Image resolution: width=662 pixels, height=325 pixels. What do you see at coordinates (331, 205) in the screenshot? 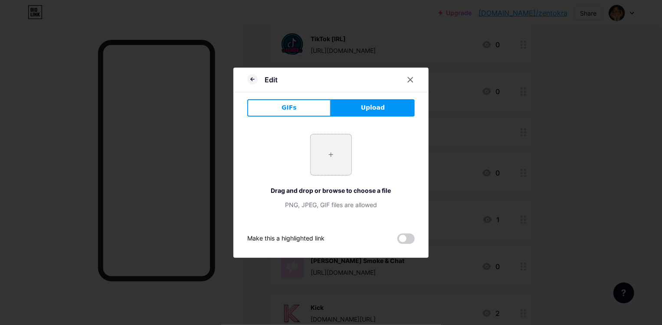
I see `div: PNG, JPEG, GIF files are allowed` at bounding box center [331, 205].